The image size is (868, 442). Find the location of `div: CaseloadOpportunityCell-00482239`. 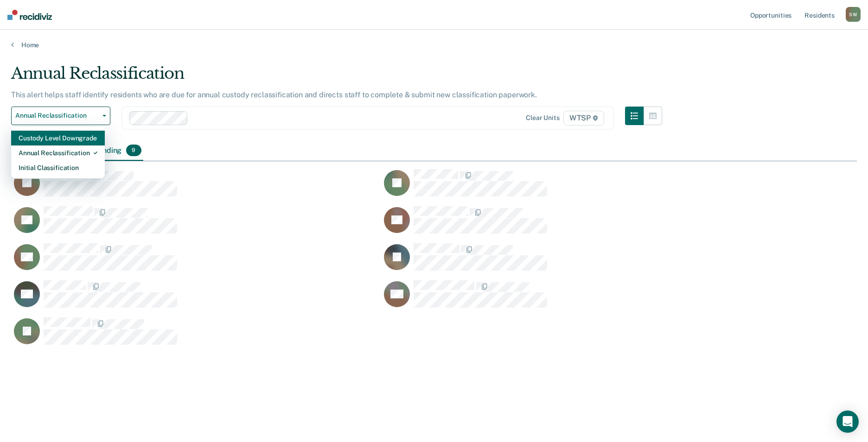

div: CaseloadOpportunityCell-00482239 is located at coordinates (566, 224).